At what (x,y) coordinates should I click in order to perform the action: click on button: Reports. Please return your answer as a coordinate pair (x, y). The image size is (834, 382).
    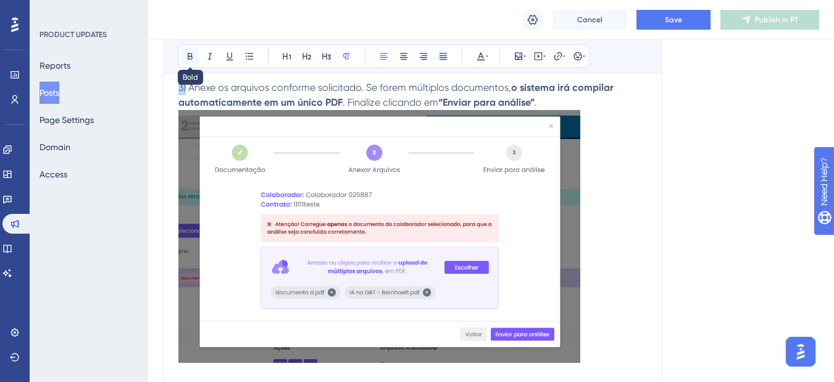
    Looking at the image, I should click on (55, 65).